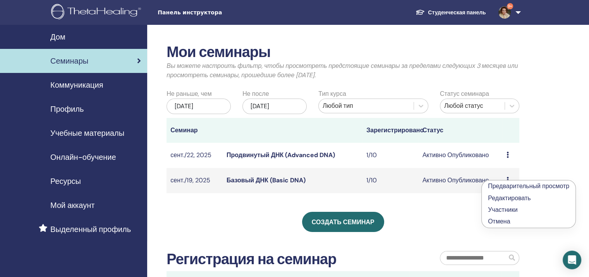 The width and height of the screenshot is (589, 277). What do you see at coordinates (87, 133) in the screenshot?
I see `span: Учебные материалы` at bounding box center [87, 133].